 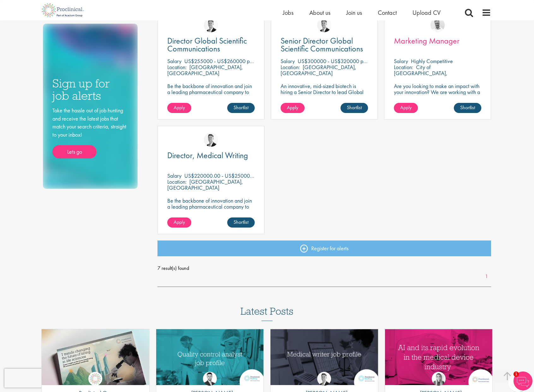 What do you see at coordinates (267, 313) in the screenshot?
I see `h3: Latest Posts` at bounding box center [267, 313].